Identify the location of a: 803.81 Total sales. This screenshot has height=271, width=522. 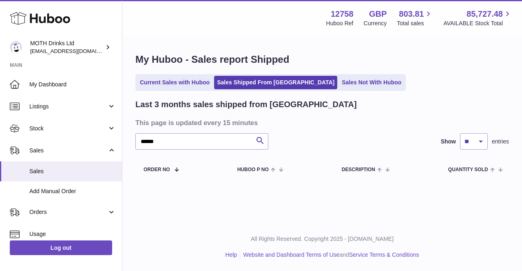
(415, 18).